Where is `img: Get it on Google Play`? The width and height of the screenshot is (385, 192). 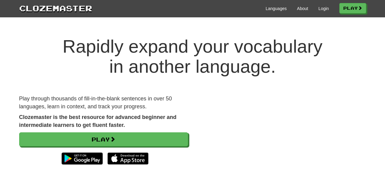
img: Get it on Google Play is located at coordinates (82, 159).